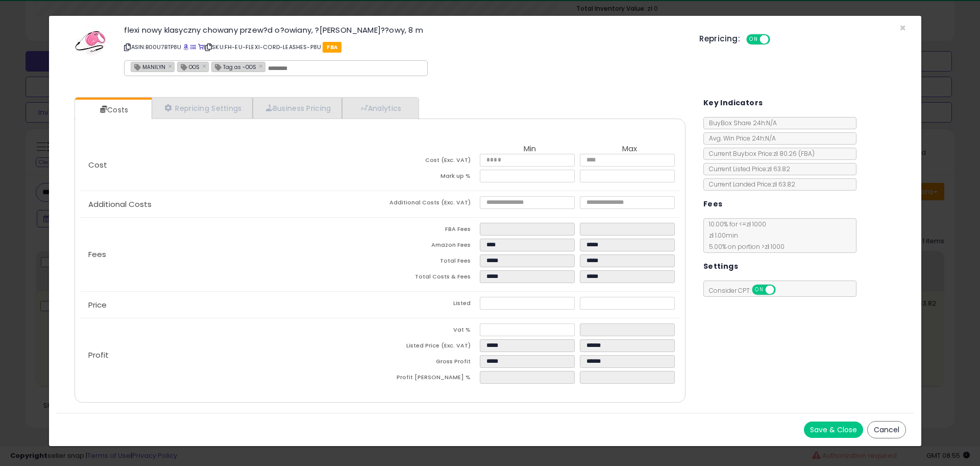  What do you see at coordinates (193, 47) in the screenshot?
I see `a: All offer listings` at bounding box center [193, 47].